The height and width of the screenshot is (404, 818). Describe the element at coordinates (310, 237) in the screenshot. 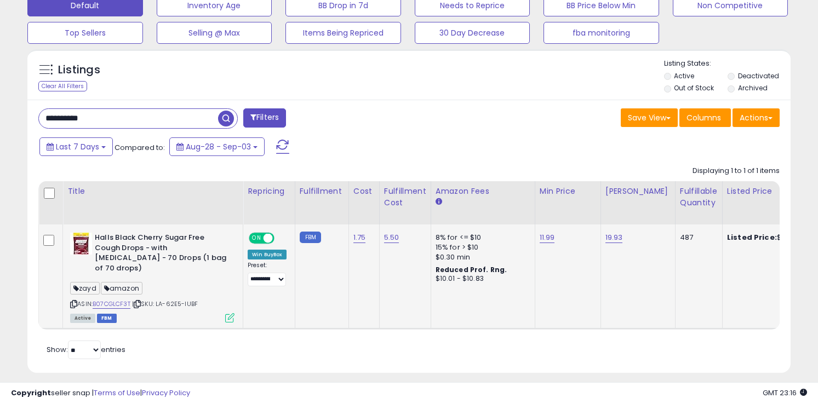

I see `small: FBM` at that location.